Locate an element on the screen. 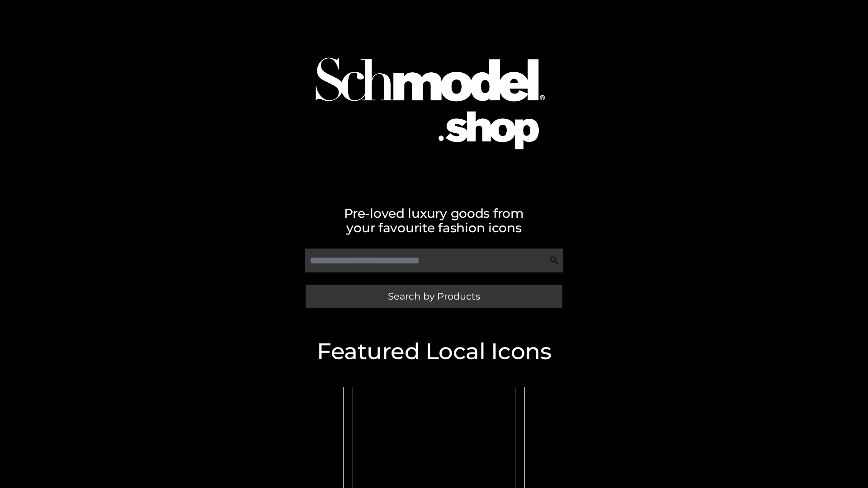 This screenshot has width=868, height=488. h2: Featured Local Icons​ is located at coordinates (434, 352).